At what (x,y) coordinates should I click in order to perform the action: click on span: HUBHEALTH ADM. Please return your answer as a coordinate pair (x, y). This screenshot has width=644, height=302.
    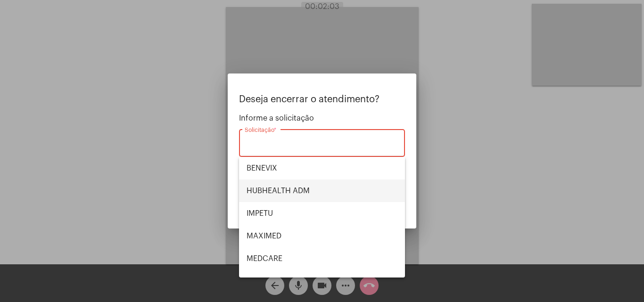
    Looking at the image, I should click on (322, 191).